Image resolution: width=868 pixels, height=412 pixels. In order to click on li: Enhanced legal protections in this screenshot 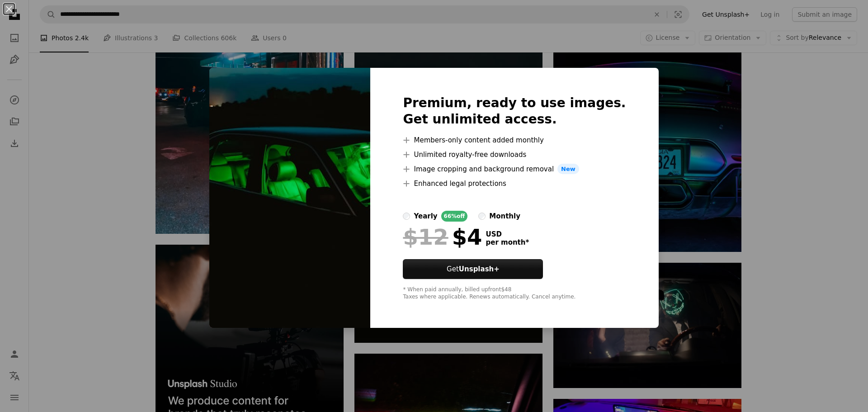, I will do `click(514, 184)`.